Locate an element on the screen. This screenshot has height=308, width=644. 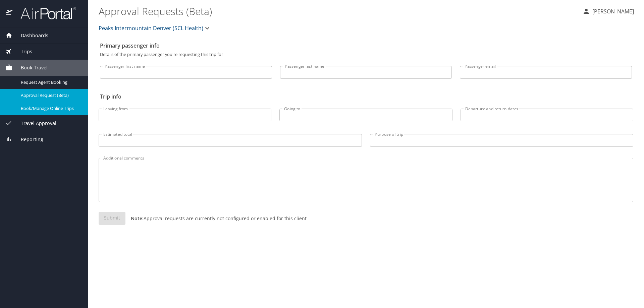
h2: Trip info is located at coordinates (366, 96).